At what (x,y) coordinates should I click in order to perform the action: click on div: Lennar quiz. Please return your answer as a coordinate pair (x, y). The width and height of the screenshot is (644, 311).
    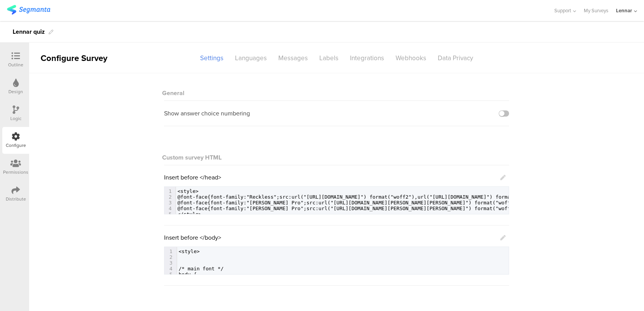
    Looking at the image, I should click on (28, 31).